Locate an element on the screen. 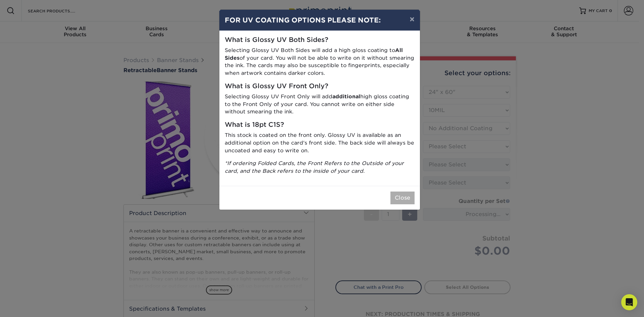  i: *If ordering Folded Cards, the Front Refers to the Outside of your card, and the Back refers to t... is located at coordinates (314, 167).